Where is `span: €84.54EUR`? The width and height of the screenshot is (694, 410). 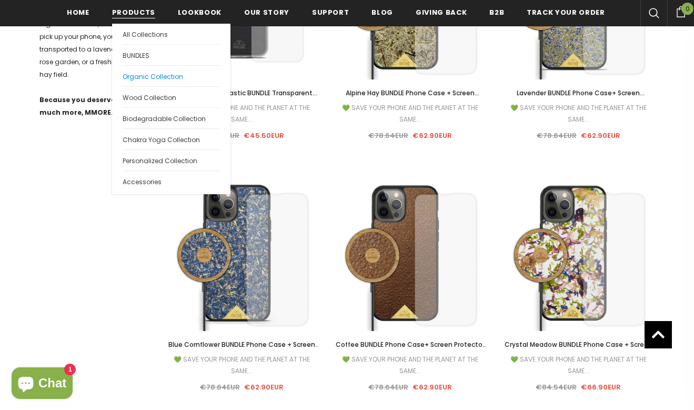 span: €84.54EUR is located at coordinates (557, 387).